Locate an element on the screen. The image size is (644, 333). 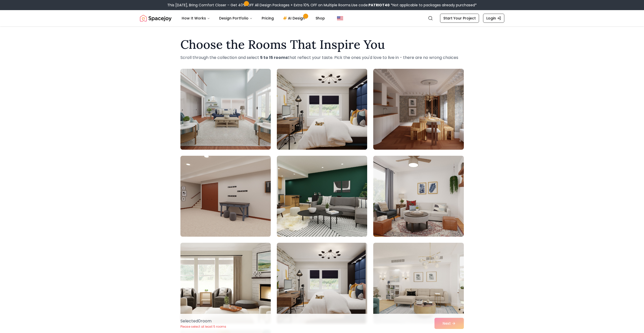
b: PATRIOT40 is located at coordinates (379, 5).